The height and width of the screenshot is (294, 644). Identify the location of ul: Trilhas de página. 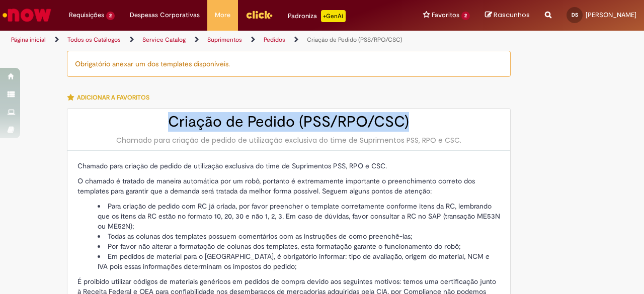
(214, 40).